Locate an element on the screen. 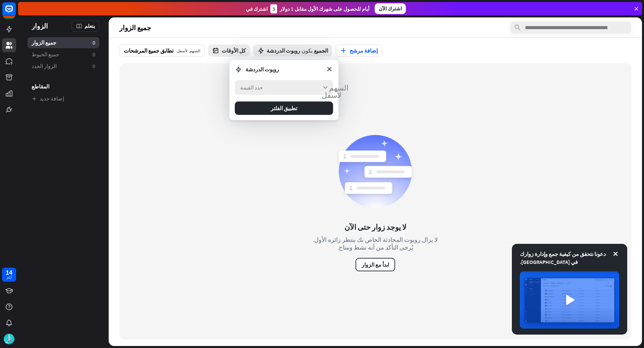 This screenshot has height=348, width=644. button: كل الأوقات is located at coordinates (229, 51).